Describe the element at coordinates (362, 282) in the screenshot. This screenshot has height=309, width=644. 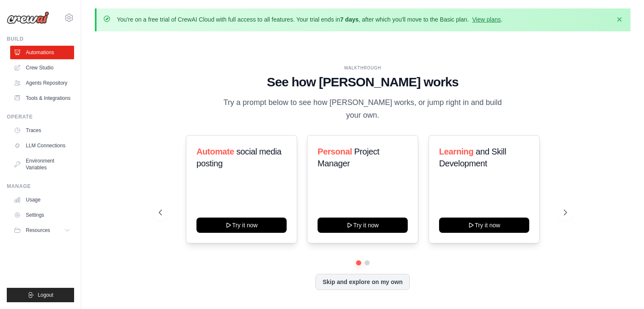
I see `button: Skip and explore on my own` at that location.